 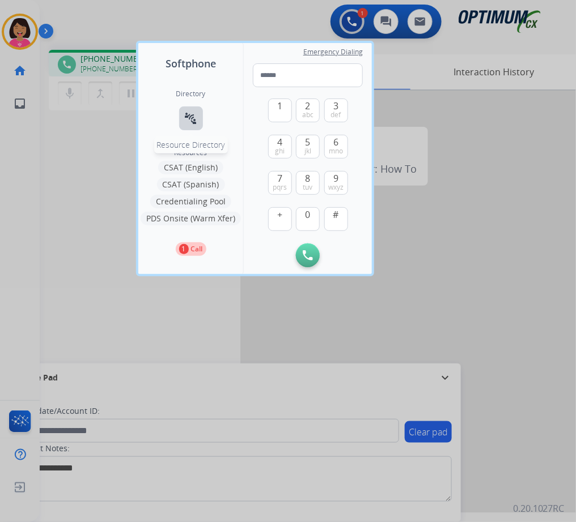 What do you see at coordinates (190, 168) in the screenshot?
I see `button: CSAT (English)` at bounding box center [190, 168].